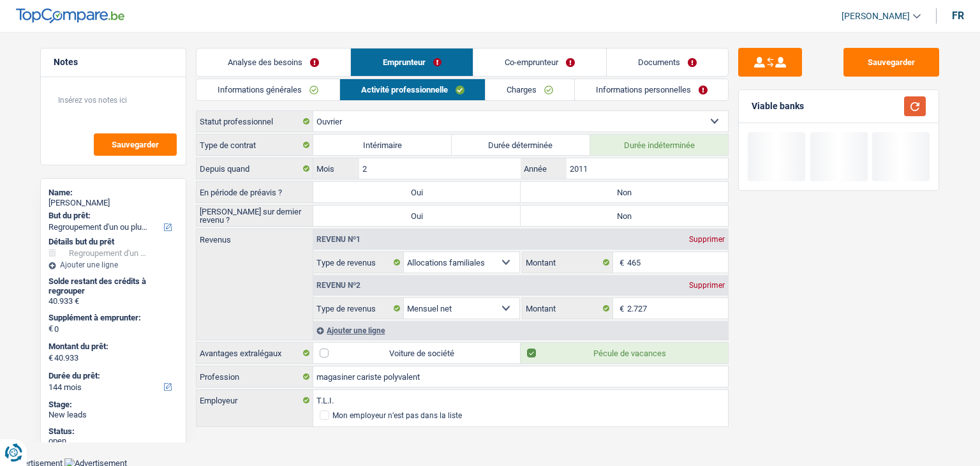 The height and width of the screenshot is (466, 980). I want to click on div: Solde restant des crédits à regrouper, so click(113, 286).